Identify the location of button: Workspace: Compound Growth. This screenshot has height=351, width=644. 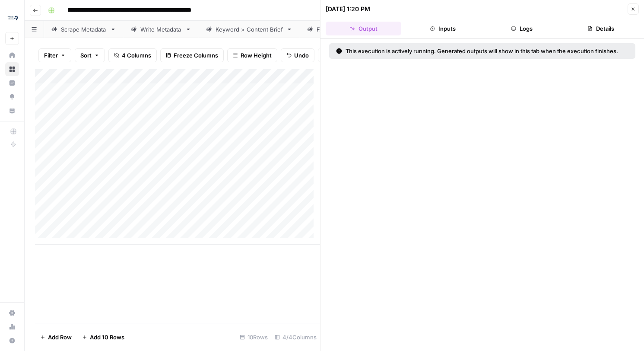
(12, 18).